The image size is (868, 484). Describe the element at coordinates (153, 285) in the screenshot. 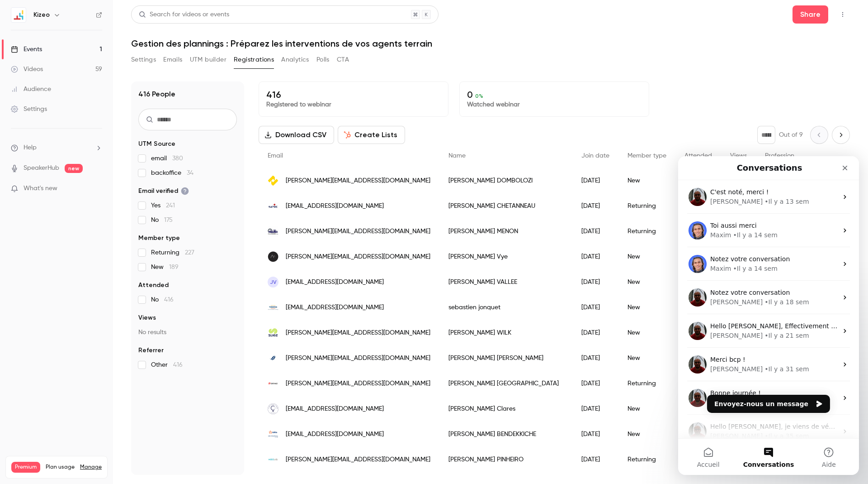

I see `span: Attended` at that location.